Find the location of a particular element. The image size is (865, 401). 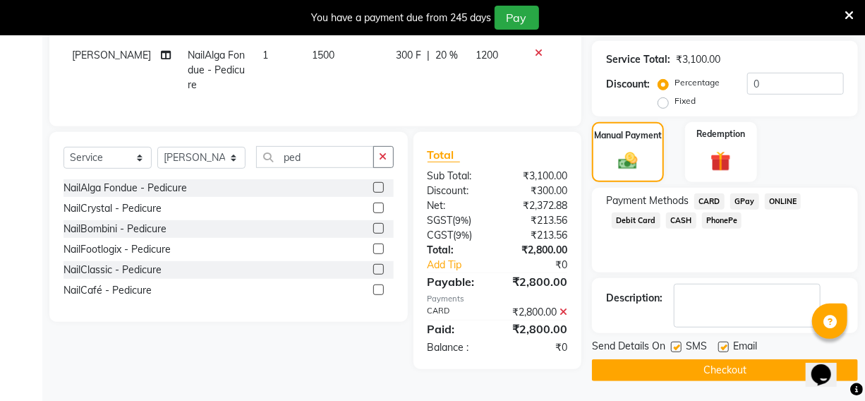

div: NailCrystal - Pedicure is located at coordinates (112, 208).